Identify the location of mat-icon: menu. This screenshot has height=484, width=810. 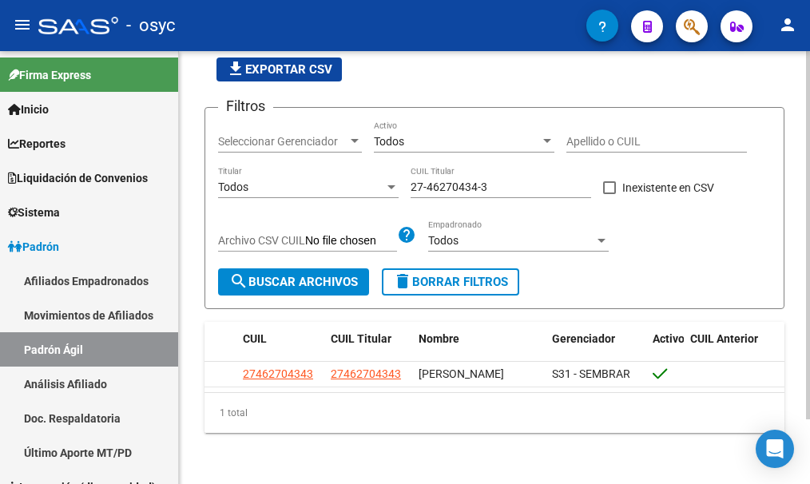
(22, 25).